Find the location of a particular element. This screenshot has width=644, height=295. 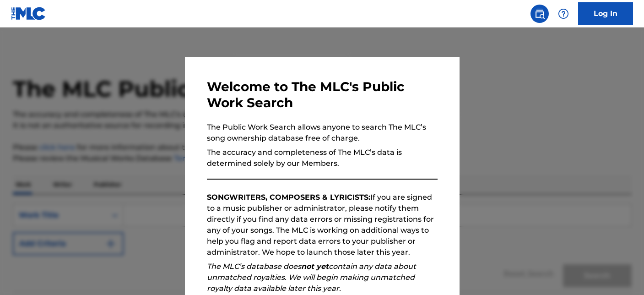

em: The MLC’s database does contain any data about unmatched royalties. We will begin making unmatche... is located at coordinates (311, 277).